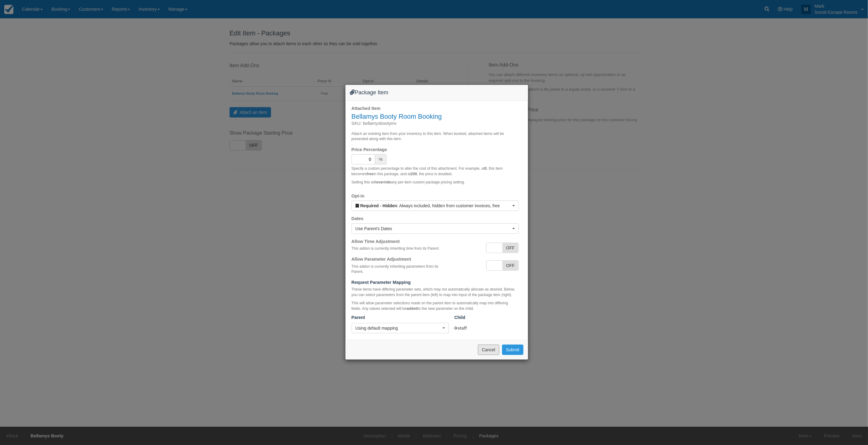 The height and width of the screenshot is (445, 868). What do you see at coordinates (435, 123) in the screenshot?
I see `p: SKU: bellamysbootyinv` at bounding box center [435, 123].